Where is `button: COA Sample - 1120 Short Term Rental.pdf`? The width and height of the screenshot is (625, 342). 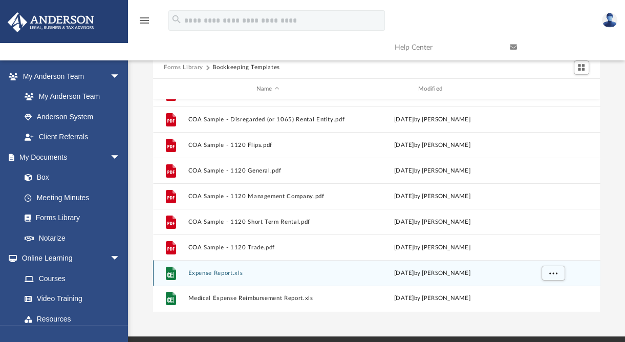 button: COA Sample - 1120 Short Term Rental.pdf is located at coordinates (268, 222).